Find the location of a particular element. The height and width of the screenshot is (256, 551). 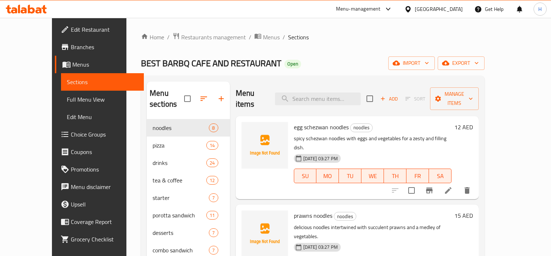

span: pizza is located at coordinates (180, 145).